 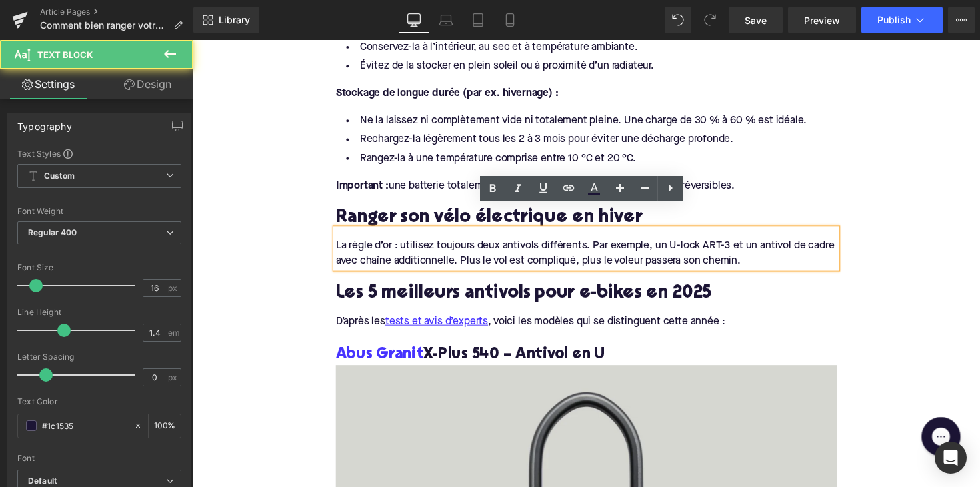 What do you see at coordinates (403, 27) in the screenshot?
I see `li: Évitez de la stocker en plein soleil ou à proximité d’un radiateur.` at bounding box center [403, 27].